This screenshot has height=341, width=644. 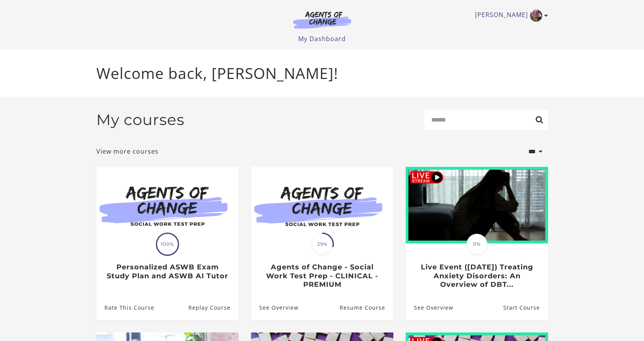 I want to click on a: Toggle menu, so click(x=509, y=15).